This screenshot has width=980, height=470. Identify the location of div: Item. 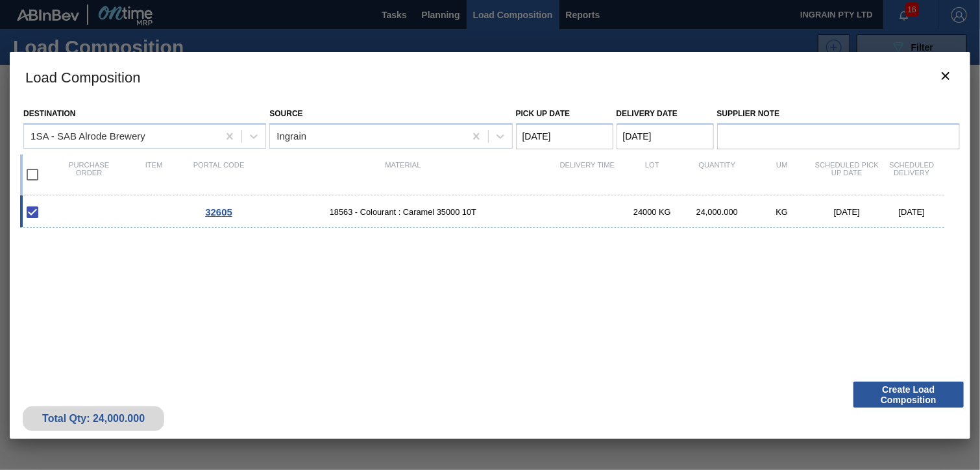
(154, 174).